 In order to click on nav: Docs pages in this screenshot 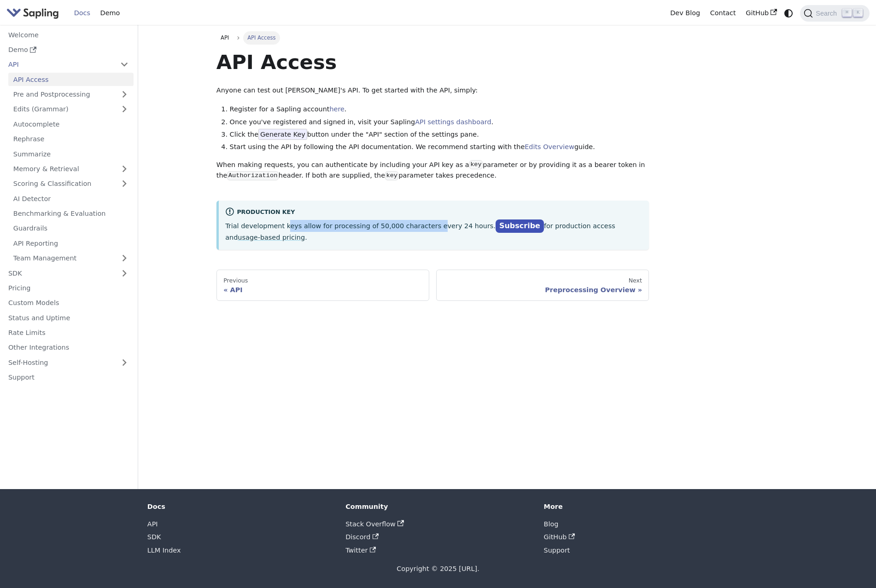, I will do `click(433, 285)`.